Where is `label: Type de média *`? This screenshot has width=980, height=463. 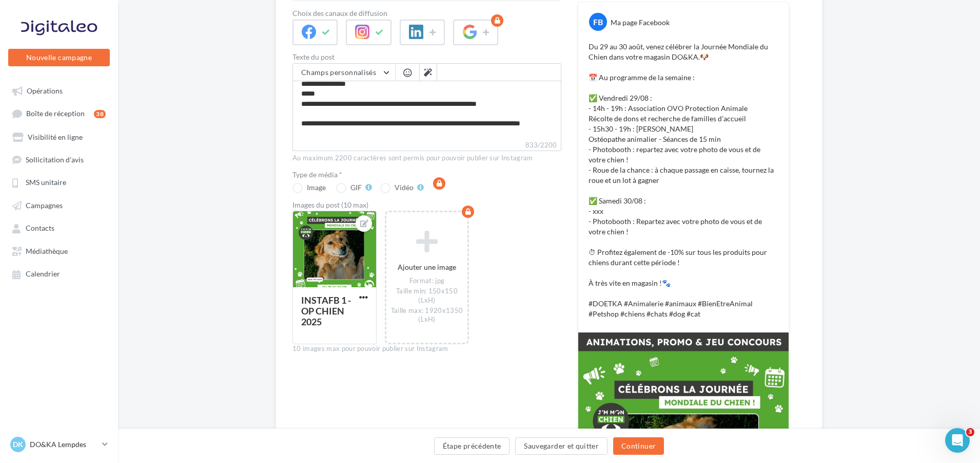
label: Type de média * is located at coordinates (427, 175).